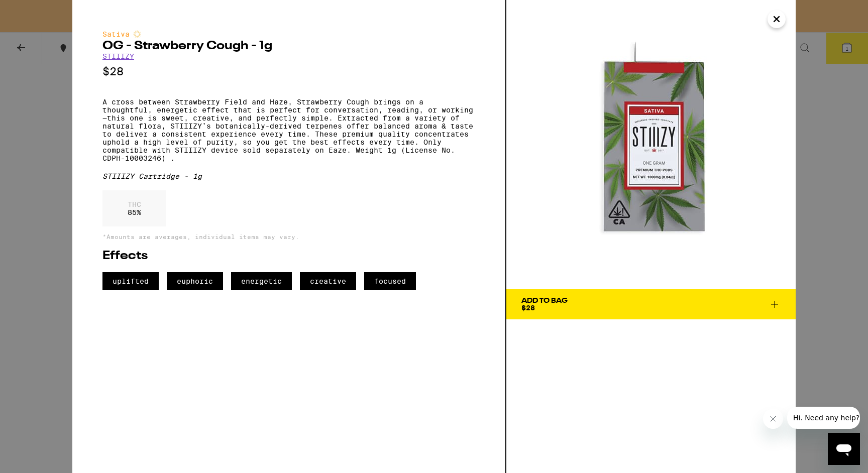  Describe the element at coordinates (390, 281) in the screenshot. I see `span: focused` at that location.